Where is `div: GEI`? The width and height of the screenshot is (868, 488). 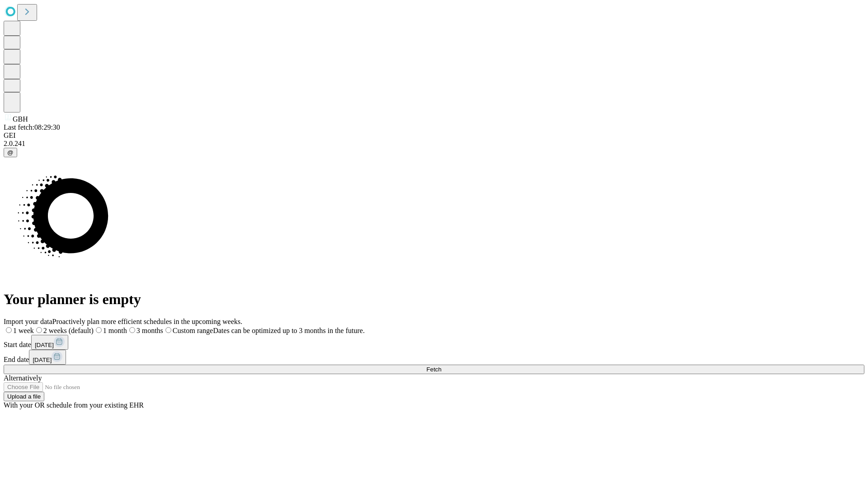
div: GEI is located at coordinates (434, 136).